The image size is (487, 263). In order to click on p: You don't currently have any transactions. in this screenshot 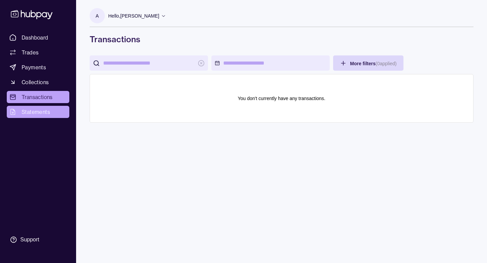, I will do `click(281, 98)`.